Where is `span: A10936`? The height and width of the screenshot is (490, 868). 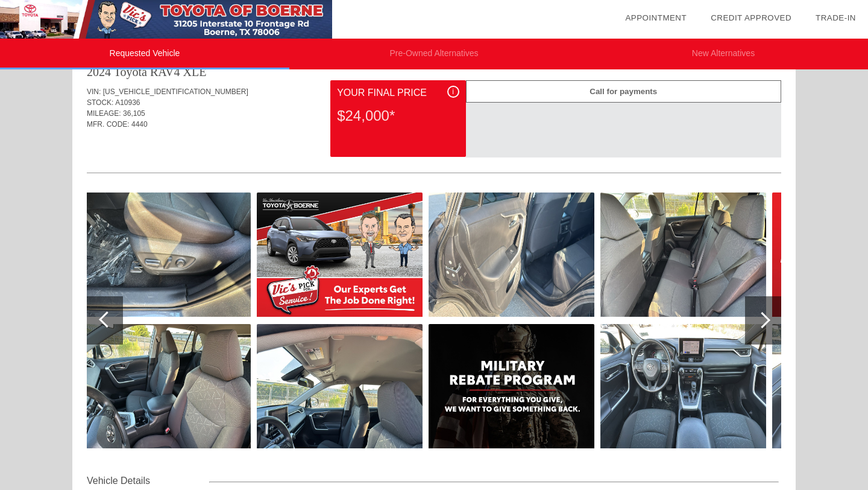
span: A10936 is located at coordinates (127, 102).